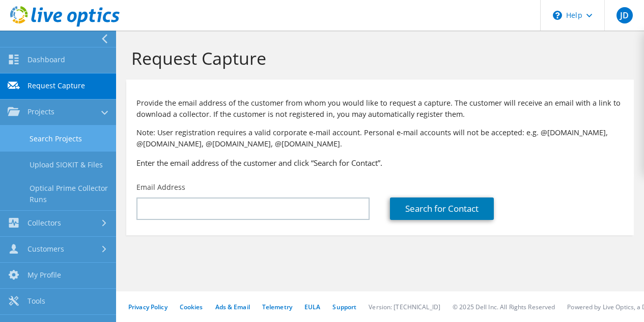 This screenshot has height=322, width=644. What do you see at coordinates (233, 306) in the screenshot?
I see `a: Ads & Email` at bounding box center [233, 306].